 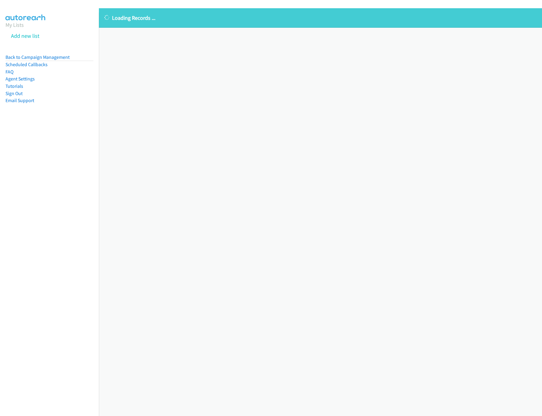 I want to click on a: Scheduled Callbacks, so click(x=27, y=64).